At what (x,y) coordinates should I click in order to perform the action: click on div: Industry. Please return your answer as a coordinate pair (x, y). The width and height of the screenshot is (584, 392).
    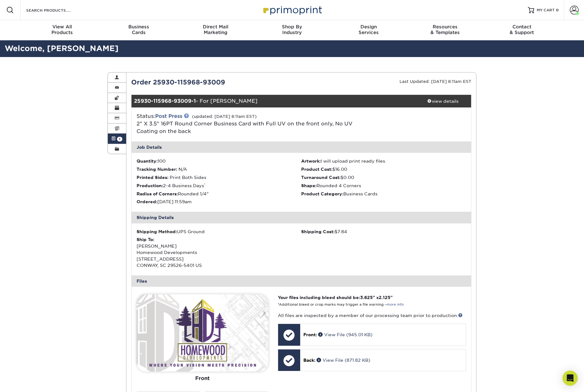
    Looking at the image, I should click on (292, 30).